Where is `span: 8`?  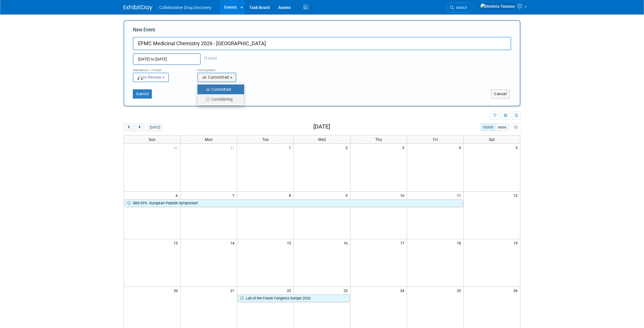 span: 8 is located at coordinates (291, 195).